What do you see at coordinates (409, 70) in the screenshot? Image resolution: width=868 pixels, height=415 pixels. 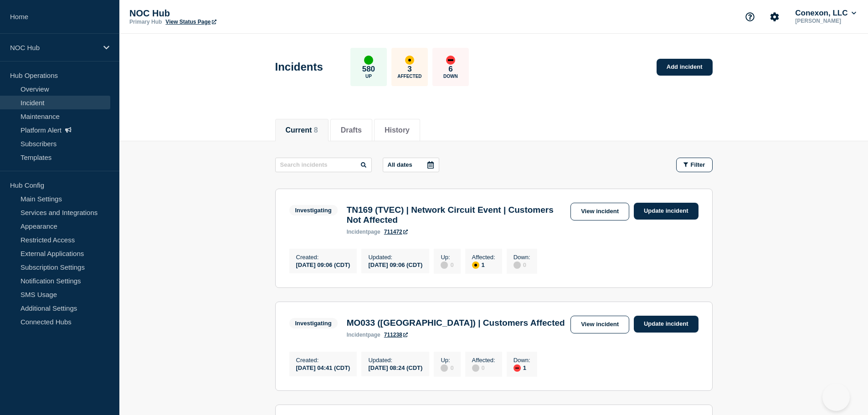 I see `p: 3` at bounding box center [409, 70].